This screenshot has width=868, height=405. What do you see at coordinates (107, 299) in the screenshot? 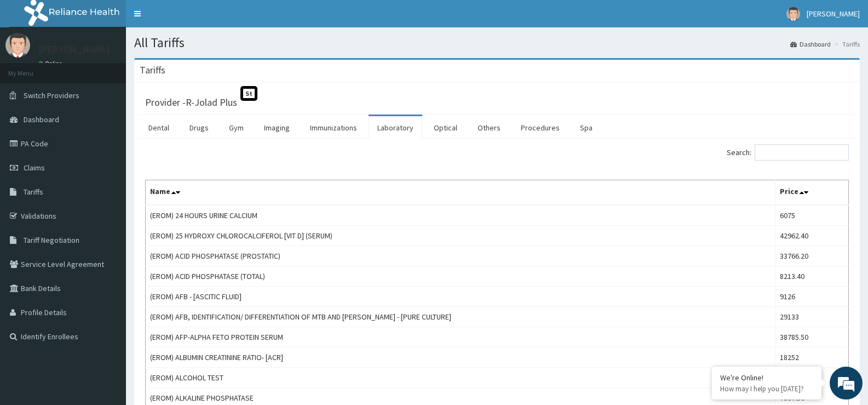
I see `textarea: Type your message and hit 'Enter'` at bounding box center [107, 299].